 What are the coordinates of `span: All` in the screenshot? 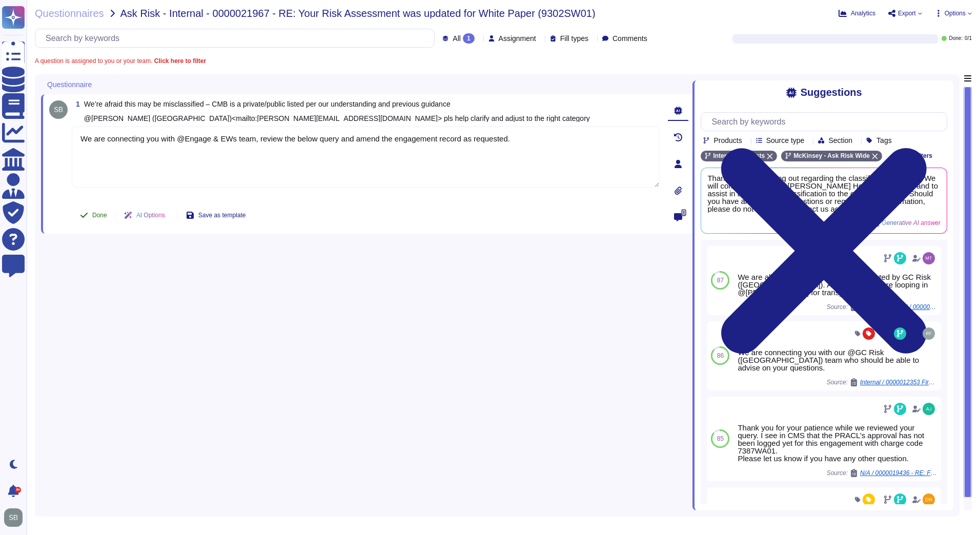 It's located at (457, 38).